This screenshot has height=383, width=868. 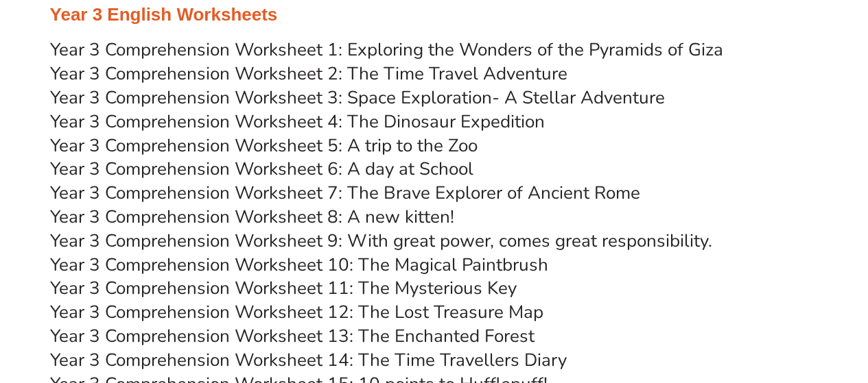 I want to click on a: Year 3 Comprehension Worksheet 10: The Magical Paintbrush, so click(x=299, y=264).